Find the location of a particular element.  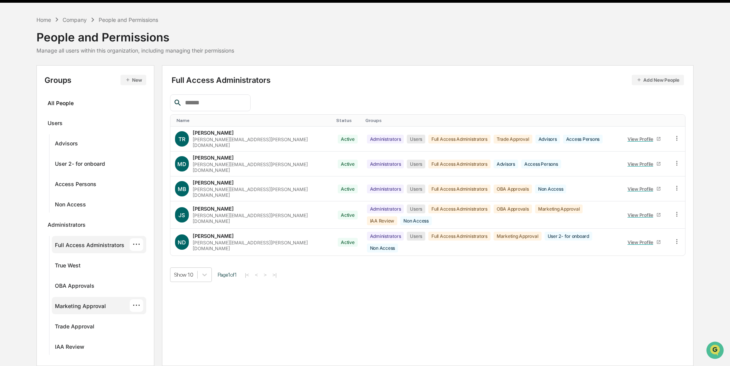

div: We're available if you need us! is located at coordinates (61, 69).